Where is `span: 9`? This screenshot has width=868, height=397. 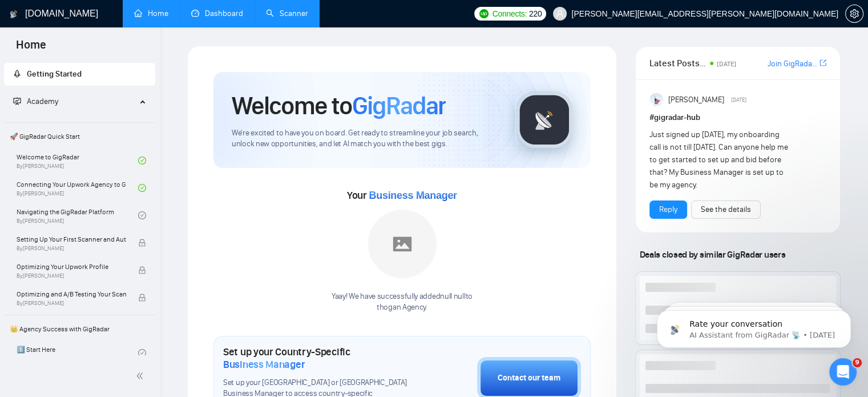 span: 9 is located at coordinates (858, 363).